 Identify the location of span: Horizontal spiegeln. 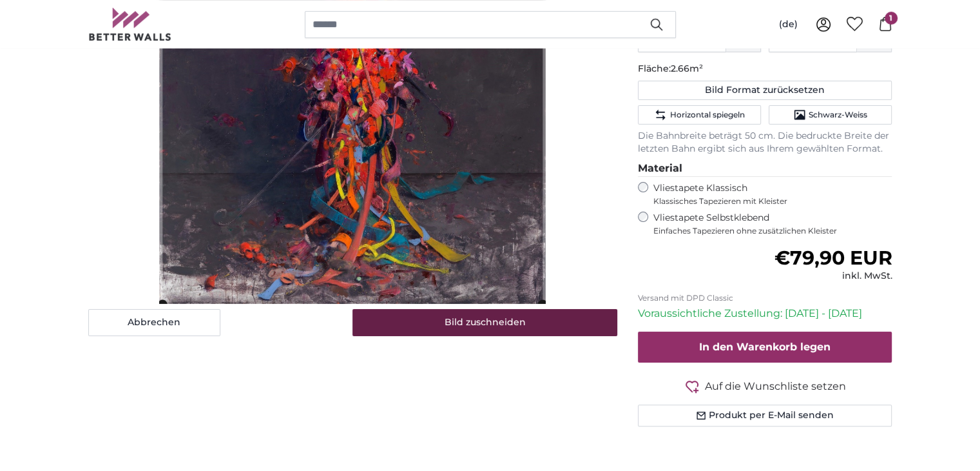
(706, 114).